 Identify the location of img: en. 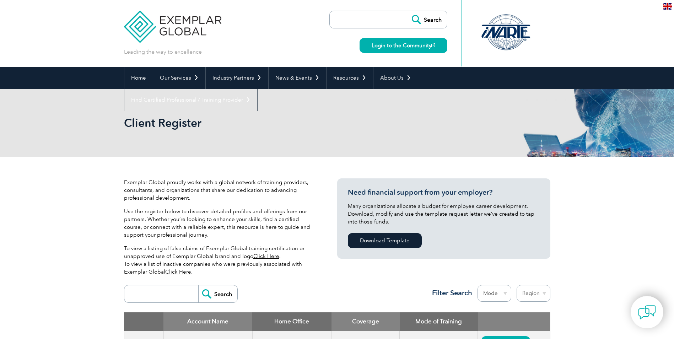
(667, 6).